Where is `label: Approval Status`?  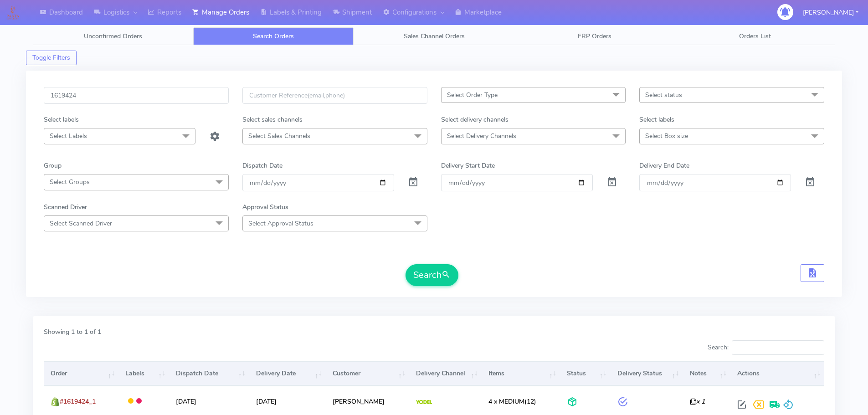 label: Approval Status is located at coordinates (265, 207).